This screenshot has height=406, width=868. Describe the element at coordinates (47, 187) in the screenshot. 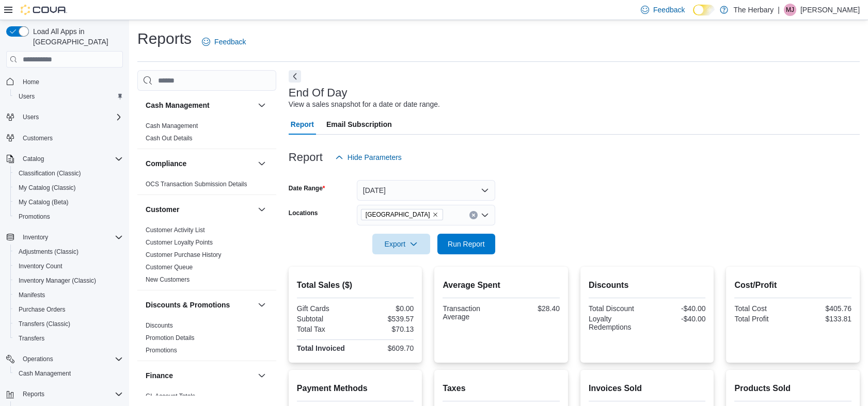

I see `span: My Catalog (Classic)` at that location.